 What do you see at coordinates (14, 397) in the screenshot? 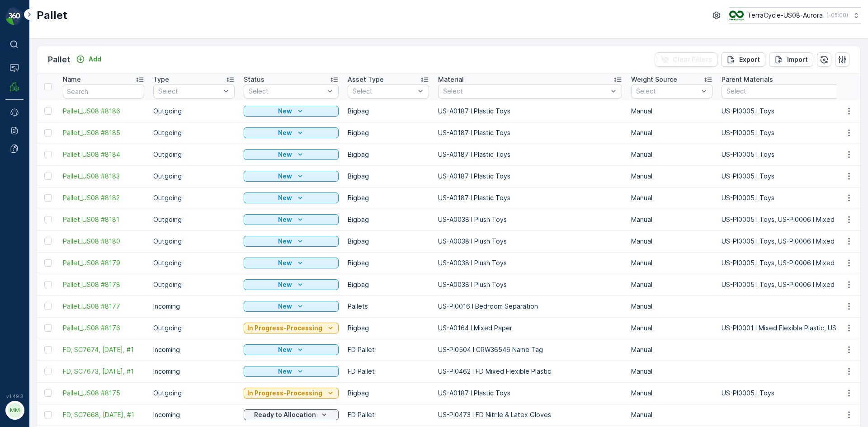
I see `span: v 1.49.3` at bounding box center [14, 397].